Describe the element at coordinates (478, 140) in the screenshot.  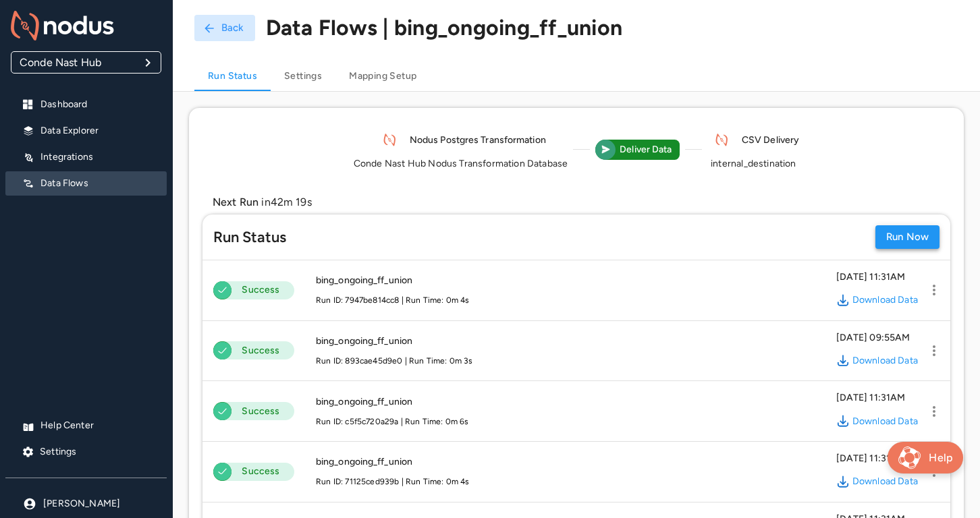
I see `h6: Nodus Postgres Transformation` at that location.